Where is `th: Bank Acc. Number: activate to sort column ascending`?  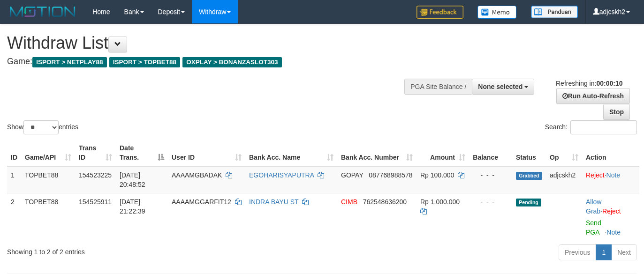 th: Bank Acc. Number: activate to sort column ascending is located at coordinates (376, 152).